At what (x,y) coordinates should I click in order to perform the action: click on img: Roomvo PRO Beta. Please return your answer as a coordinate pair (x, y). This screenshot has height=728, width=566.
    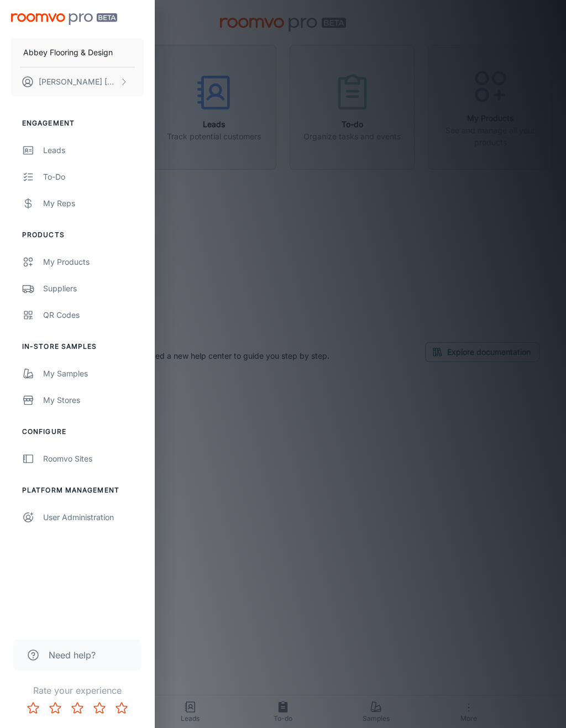
    Looking at the image, I should click on (64, 19).